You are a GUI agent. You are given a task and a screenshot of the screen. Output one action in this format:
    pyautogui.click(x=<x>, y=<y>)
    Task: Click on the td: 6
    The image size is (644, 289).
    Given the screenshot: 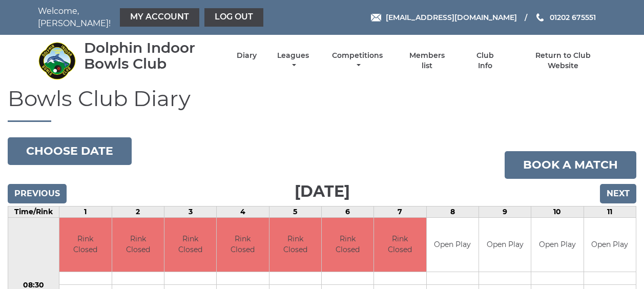 What is the action you would take?
    pyautogui.click(x=347, y=212)
    